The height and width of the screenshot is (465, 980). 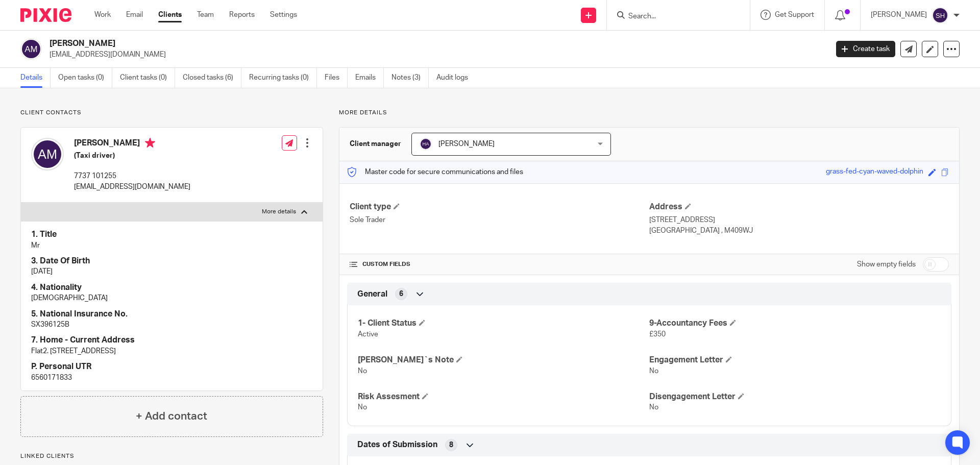 What do you see at coordinates (170, 15) in the screenshot?
I see `a: Clients` at bounding box center [170, 15].